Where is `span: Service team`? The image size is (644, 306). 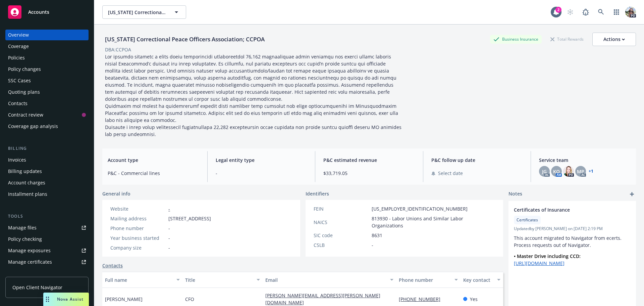 span: Service team is located at coordinates (585, 160).